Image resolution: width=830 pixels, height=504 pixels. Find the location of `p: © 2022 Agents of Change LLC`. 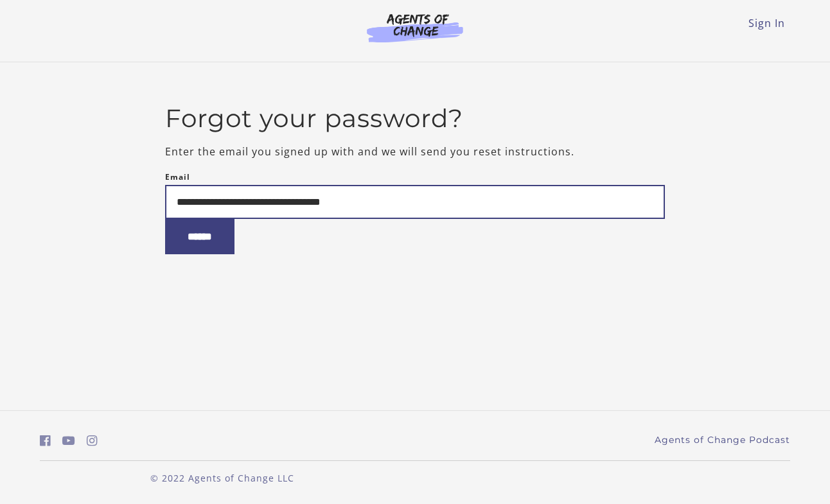

p: © 2022 Agents of Change LLC is located at coordinates (222, 478).